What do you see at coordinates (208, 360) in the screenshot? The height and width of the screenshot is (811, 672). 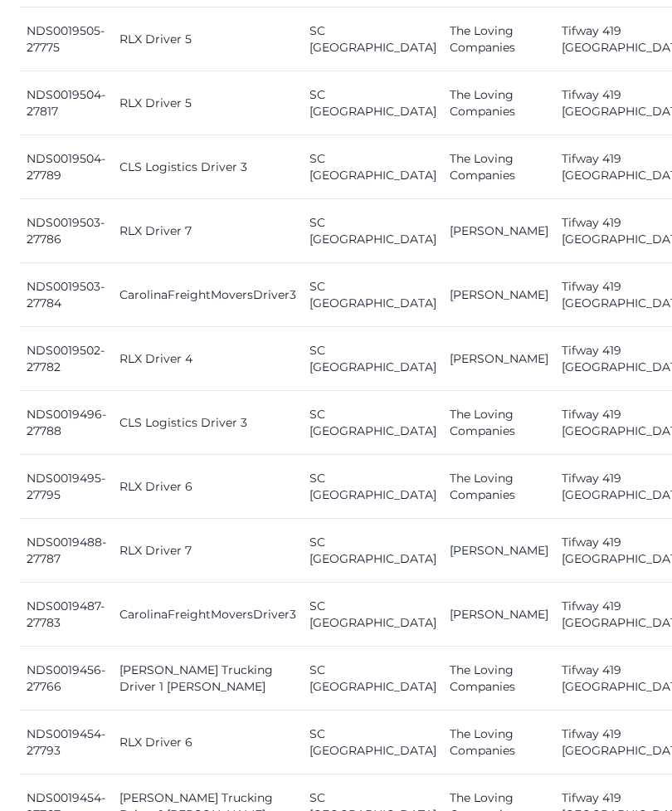 I see `td: RLX Driver 4` at bounding box center [208, 360].